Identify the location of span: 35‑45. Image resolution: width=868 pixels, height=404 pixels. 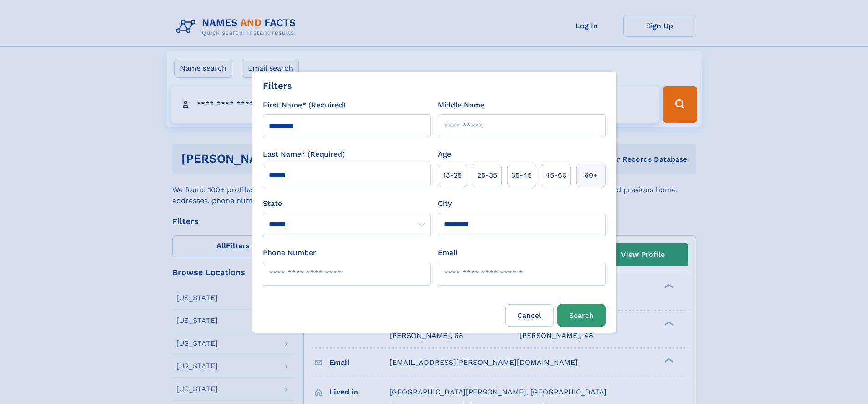
(521, 176).